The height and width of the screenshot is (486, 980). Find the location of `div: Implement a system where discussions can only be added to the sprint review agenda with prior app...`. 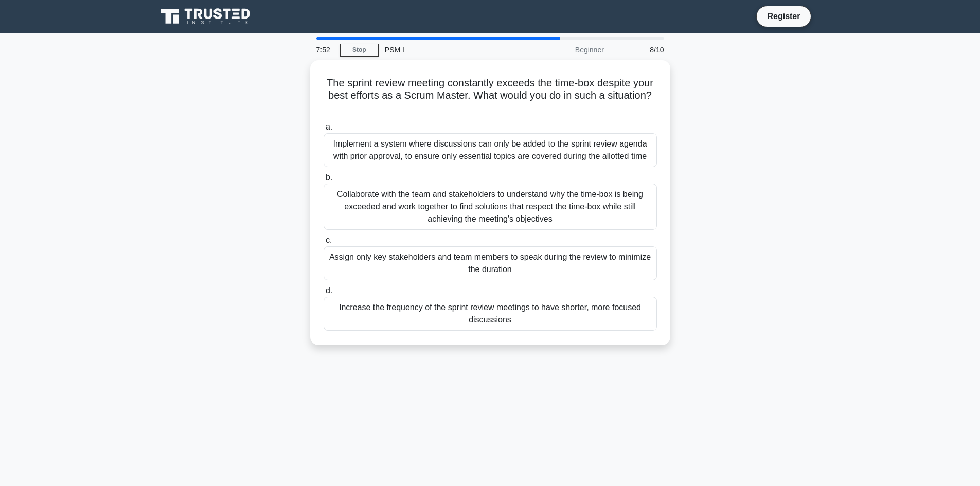

div: Implement a system where discussions can only be added to the sprint review agenda with prior app... is located at coordinates (490, 150).